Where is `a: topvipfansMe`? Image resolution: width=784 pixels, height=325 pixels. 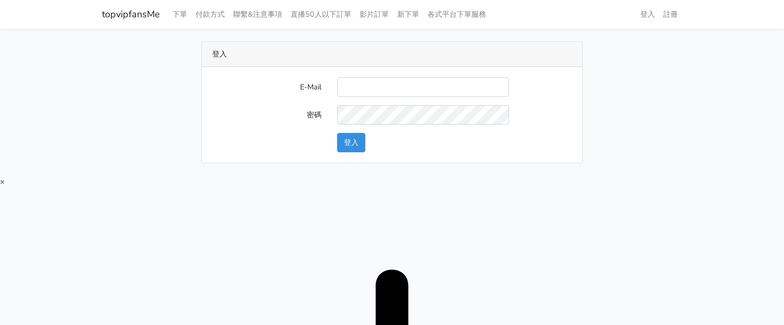
a: topvipfansMe is located at coordinates (131, 14).